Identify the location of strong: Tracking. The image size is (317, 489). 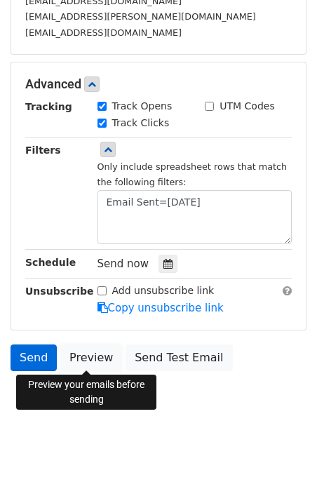
(48, 107).